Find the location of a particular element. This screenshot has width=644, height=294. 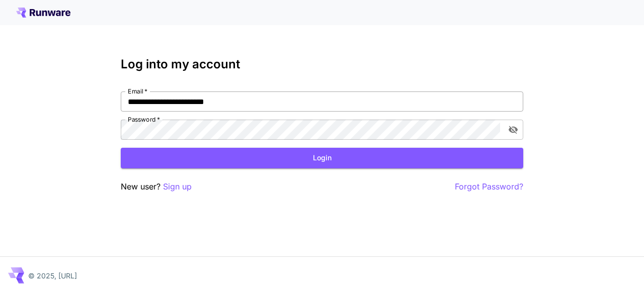

button: Sign up is located at coordinates (177, 186).